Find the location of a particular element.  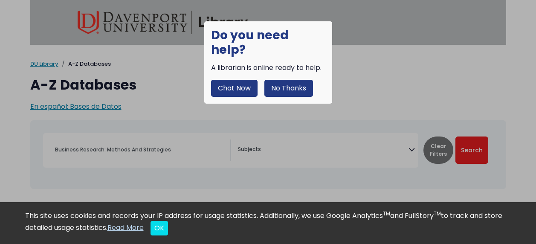

div: A librarian is online ready to help. is located at coordinates (268, 68).